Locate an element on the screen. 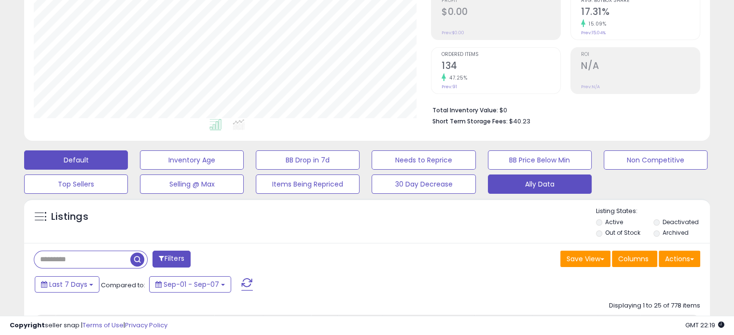  div: Displaying 1 to 25 of 778 items is located at coordinates (654, 306).